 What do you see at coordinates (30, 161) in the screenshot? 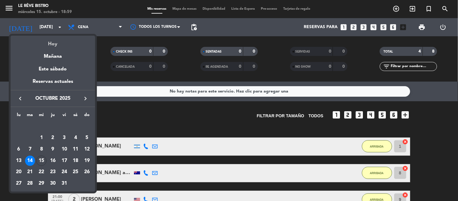
I see `td: 14 de octubre de 2025` at bounding box center [30, 161].